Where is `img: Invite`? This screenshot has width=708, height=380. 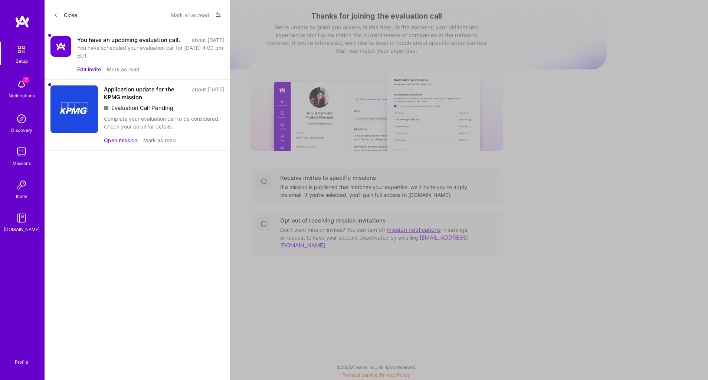 img: Invite is located at coordinates (22, 185).